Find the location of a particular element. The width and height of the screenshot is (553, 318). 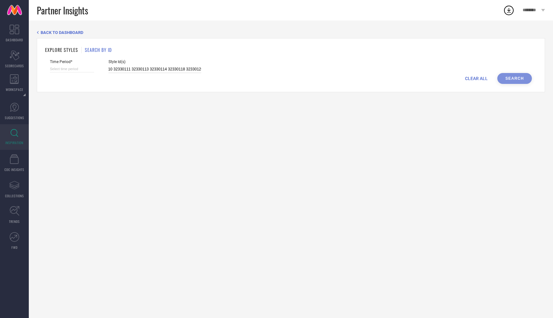

div: Open download list is located at coordinates (509, 10).